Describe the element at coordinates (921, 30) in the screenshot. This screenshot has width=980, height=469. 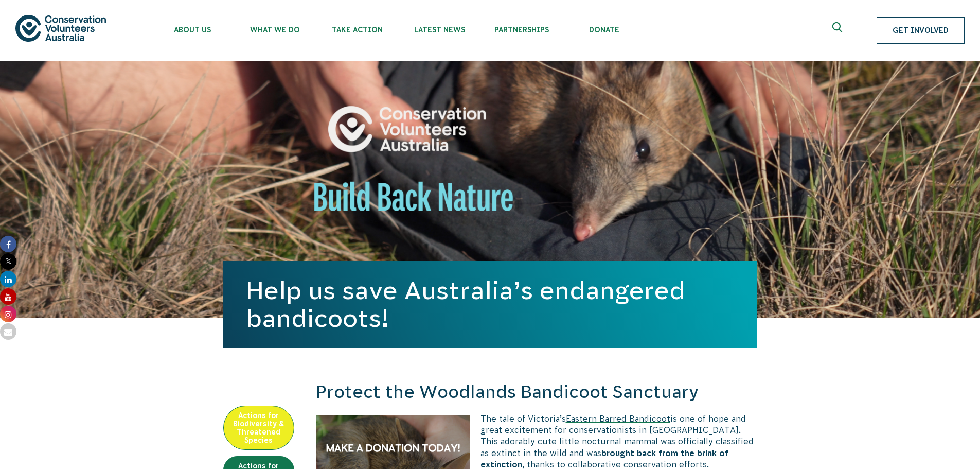
I see `a: Get Involved` at that location.